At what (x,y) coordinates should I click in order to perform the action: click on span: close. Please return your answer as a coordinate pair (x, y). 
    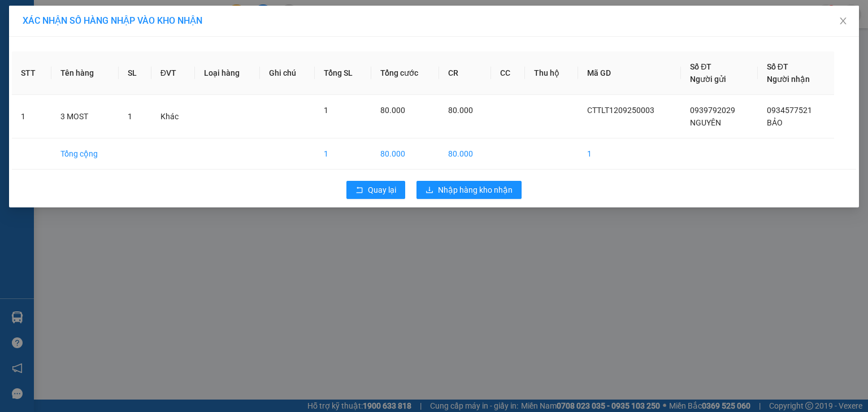
    Looking at the image, I should click on (844, 21).